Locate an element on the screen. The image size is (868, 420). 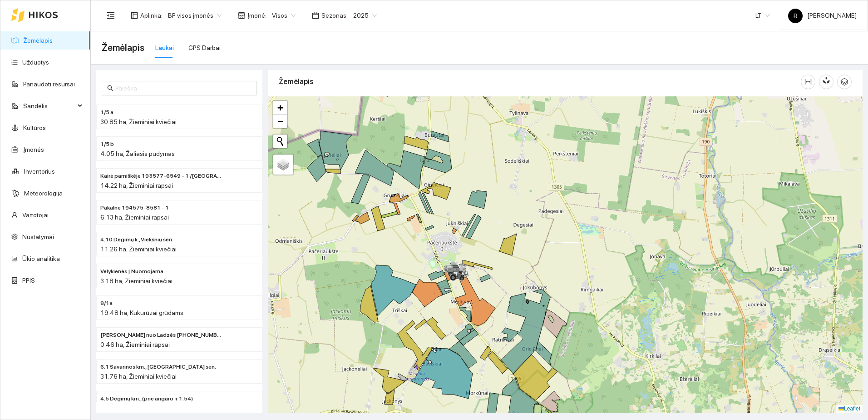
span: Paškevičiaus Felikso nuo Ladzės (2) 229525-2470 - 2 is located at coordinates (161, 334).